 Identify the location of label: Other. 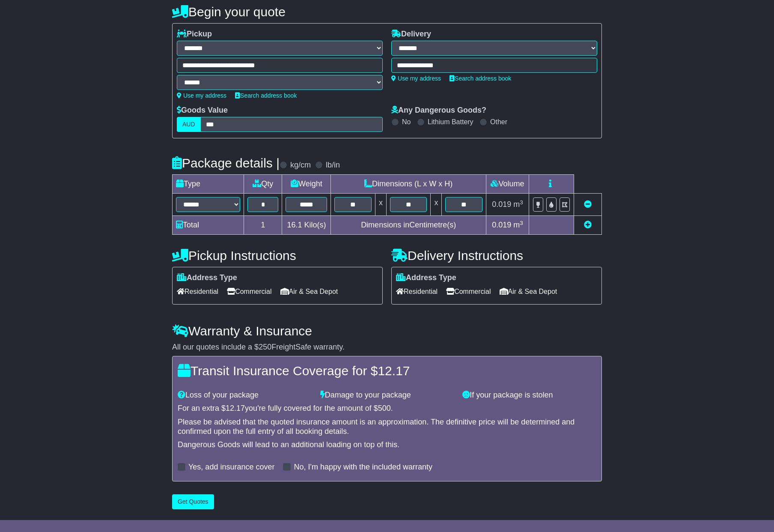
(499, 122).